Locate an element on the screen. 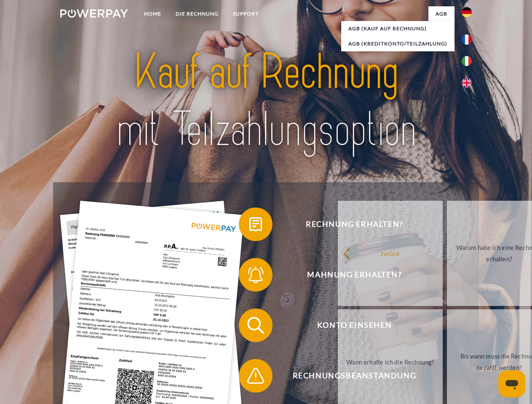 The height and width of the screenshot is (404, 532). button: Rechnung erhalten? is located at coordinates (349, 225).